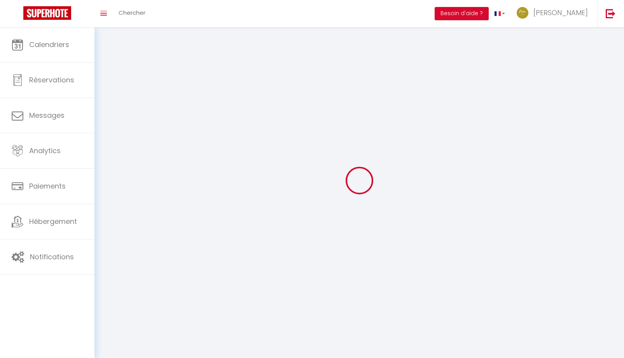  I want to click on span: Calendriers, so click(49, 44).